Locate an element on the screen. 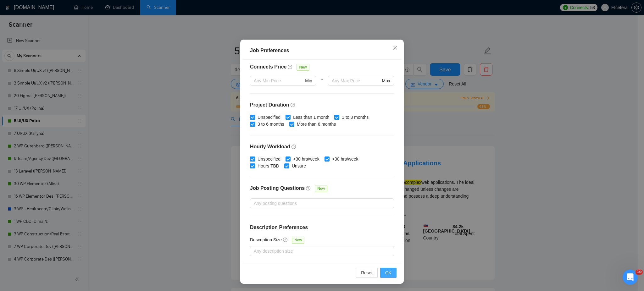 This screenshot has width=644, height=291. div: Job Preferences is located at coordinates (322, 51).